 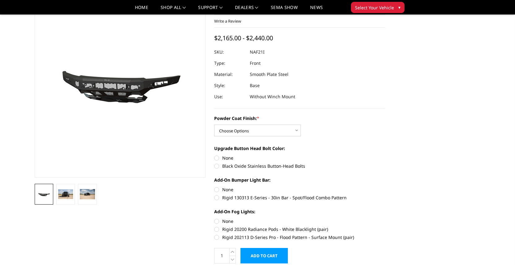 I want to click on dt: SKU:, so click(x=230, y=52).